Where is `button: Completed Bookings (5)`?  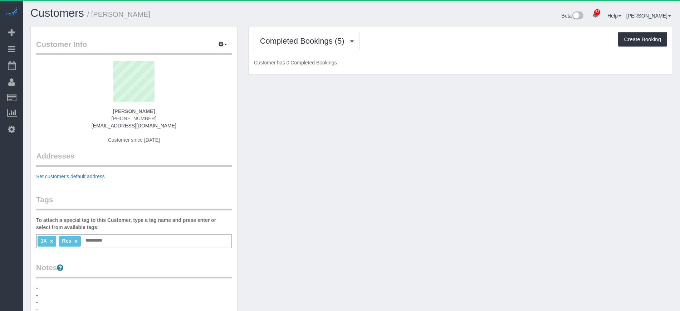
button: Completed Bookings (5) is located at coordinates (307, 41).